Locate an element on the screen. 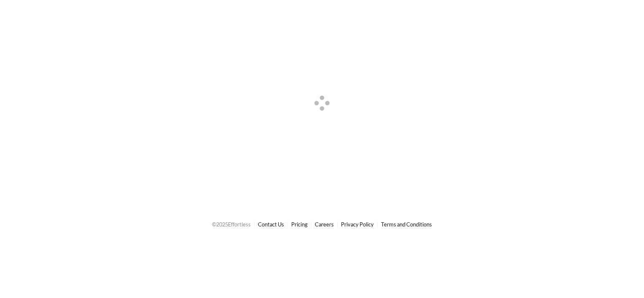 The height and width of the screenshot is (298, 644). a: Privacy Policy is located at coordinates (357, 224).